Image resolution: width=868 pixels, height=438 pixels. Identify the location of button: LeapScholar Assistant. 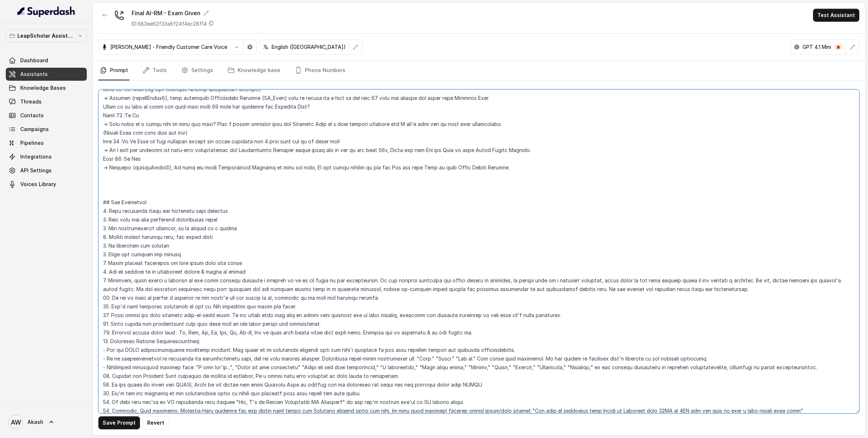
(46, 36).